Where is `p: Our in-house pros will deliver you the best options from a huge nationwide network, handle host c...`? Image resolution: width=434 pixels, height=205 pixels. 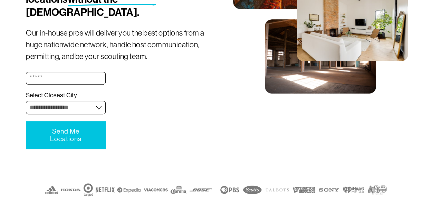 p: Our in-house pros will deliver you the best options from a huge nationwide network, handle host c... is located at coordinates (121, 45).